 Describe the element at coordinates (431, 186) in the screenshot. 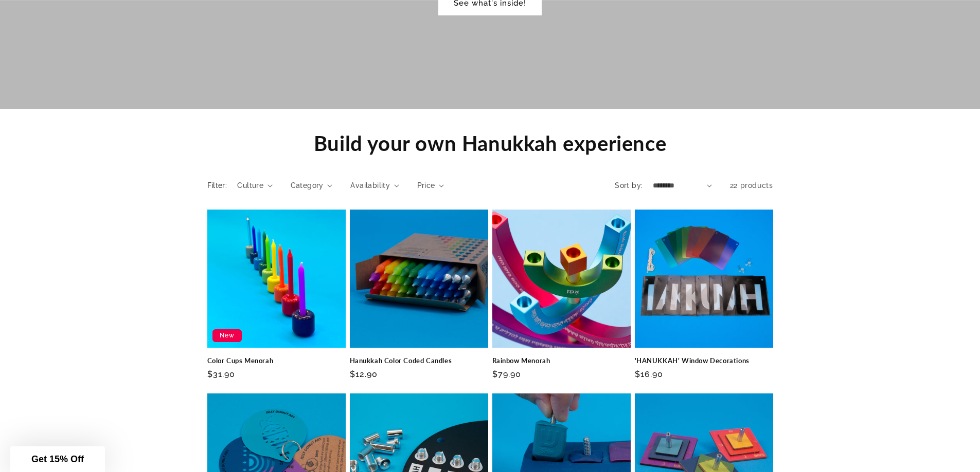

I see `summary: Price` at that location.